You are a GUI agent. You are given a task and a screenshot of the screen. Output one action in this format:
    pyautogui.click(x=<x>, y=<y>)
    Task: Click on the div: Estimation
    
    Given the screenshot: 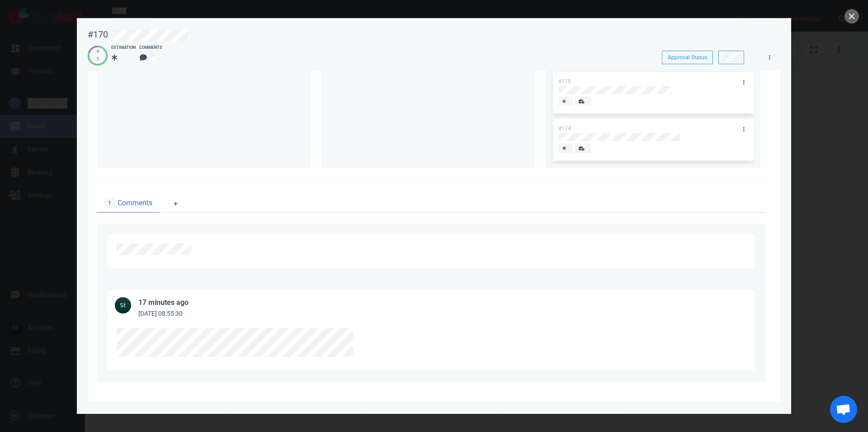 What is the action you would take?
    pyautogui.click(x=124, y=48)
    